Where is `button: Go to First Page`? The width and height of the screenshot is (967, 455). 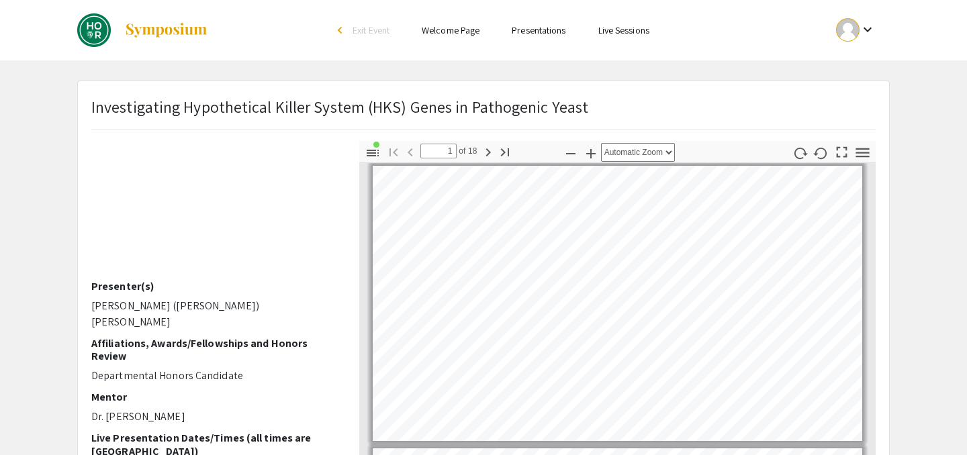 button: Go to First Page is located at coordinates (394, 151).